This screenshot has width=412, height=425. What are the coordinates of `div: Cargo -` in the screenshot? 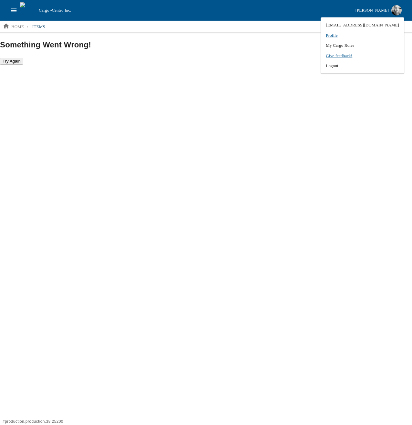 It's located at (194, 10).